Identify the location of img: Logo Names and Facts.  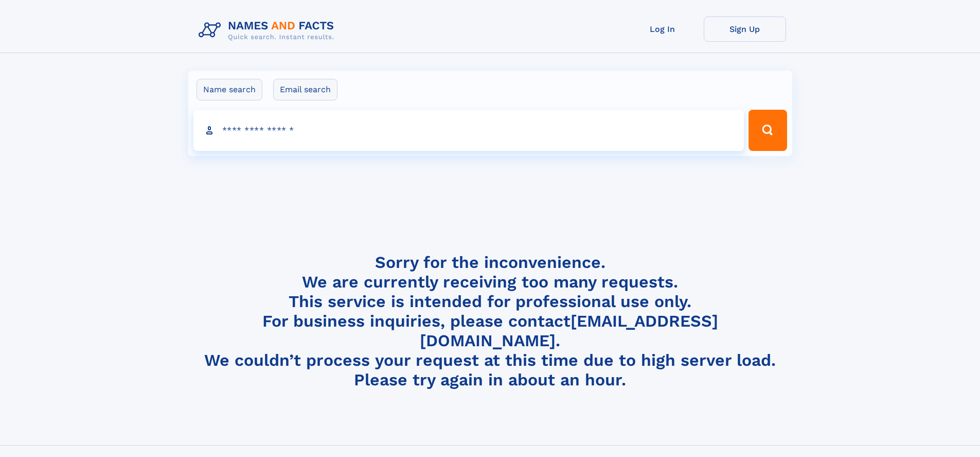
(269, 30).